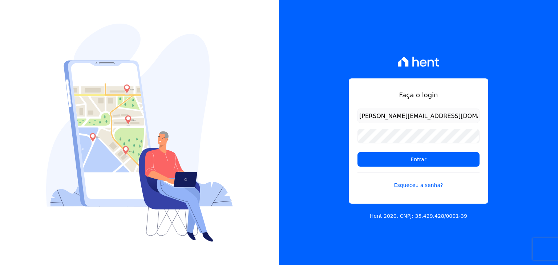  What do you see at coordinates (419, 160) in the screenshot?
I see `input: Entrar` at bounding box center [419, 160].